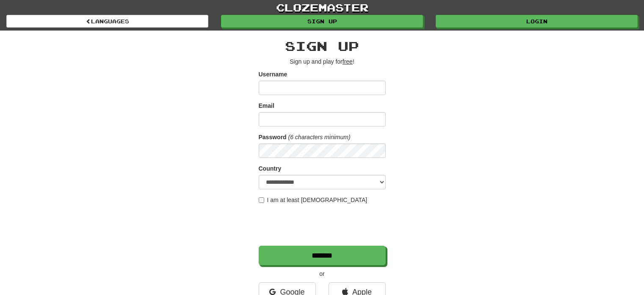 Image resolution: width=644 pixels, height=295 pixels. I want to click on label: Username, so click(273, 74).